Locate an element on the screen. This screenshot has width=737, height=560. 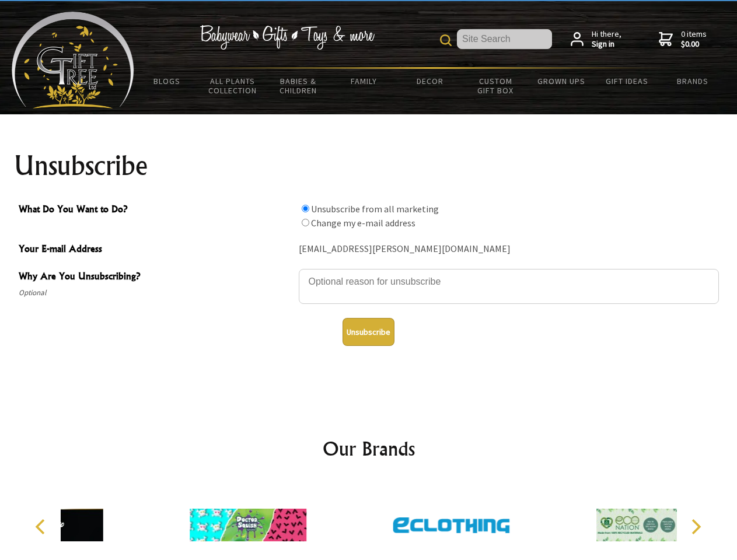
span: Optional is located at coordinates (156, 293).